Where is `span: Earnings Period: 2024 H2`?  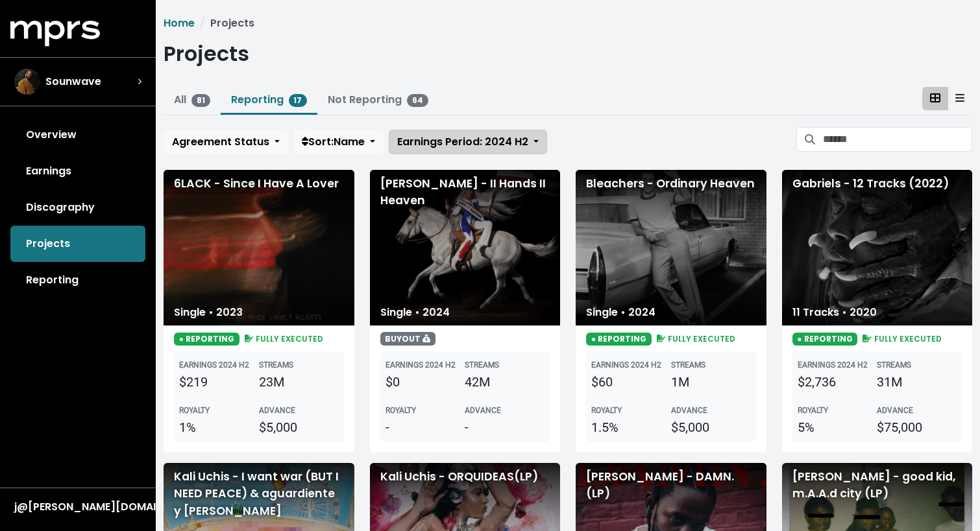
span: Earnings Period: 2024 H2 is located at coordinates (463, 142).